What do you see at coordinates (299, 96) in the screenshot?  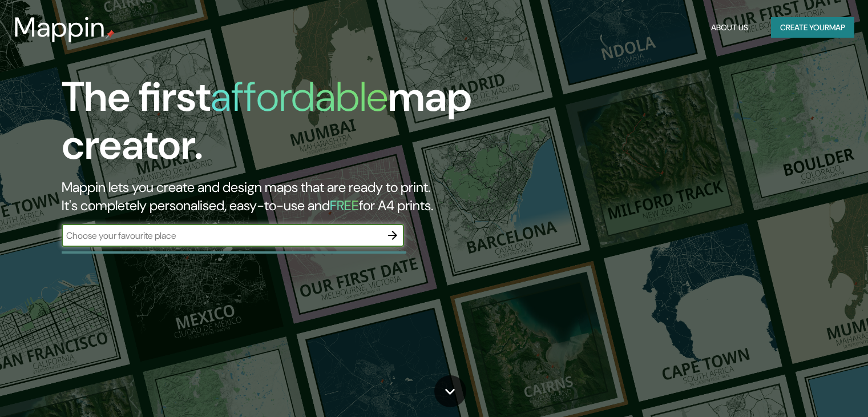 I see `h1: affordable` at bounding box center [299, 96].